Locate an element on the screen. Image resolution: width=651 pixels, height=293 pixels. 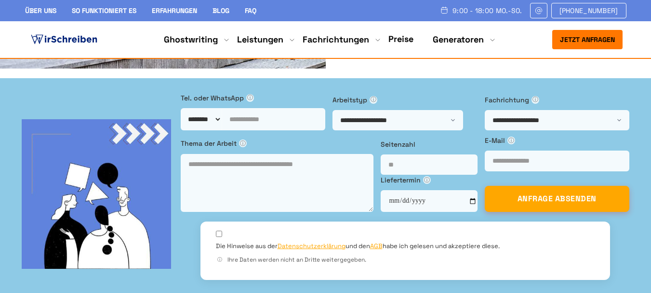
label: Liefertermin is located at coordinates (429, 180).